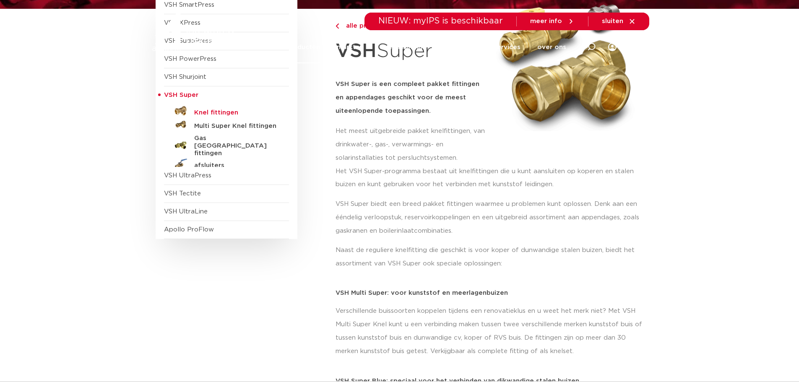 The height and width of the screenshot is (382, 799). I want to click on a: meer info, so click(552, 21).